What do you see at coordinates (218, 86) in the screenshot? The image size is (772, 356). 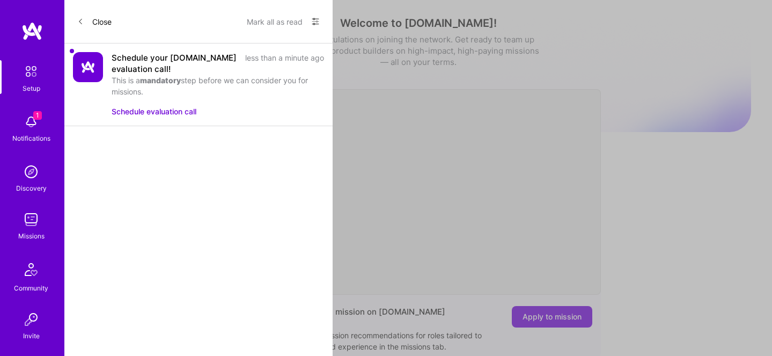 I see `div: This is a step before we can consider you for missions.` at bounding box center [218, 86].